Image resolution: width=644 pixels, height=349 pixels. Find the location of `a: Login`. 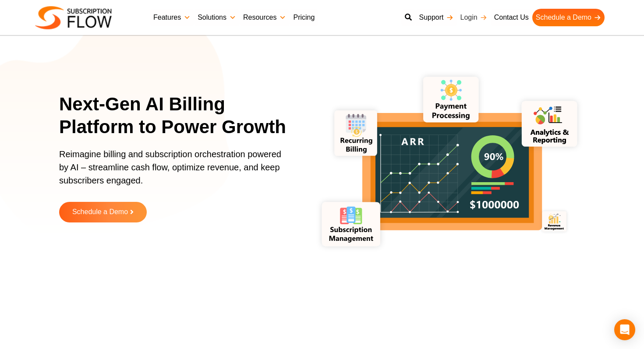

a: Login is located at coordinates (474, 18).